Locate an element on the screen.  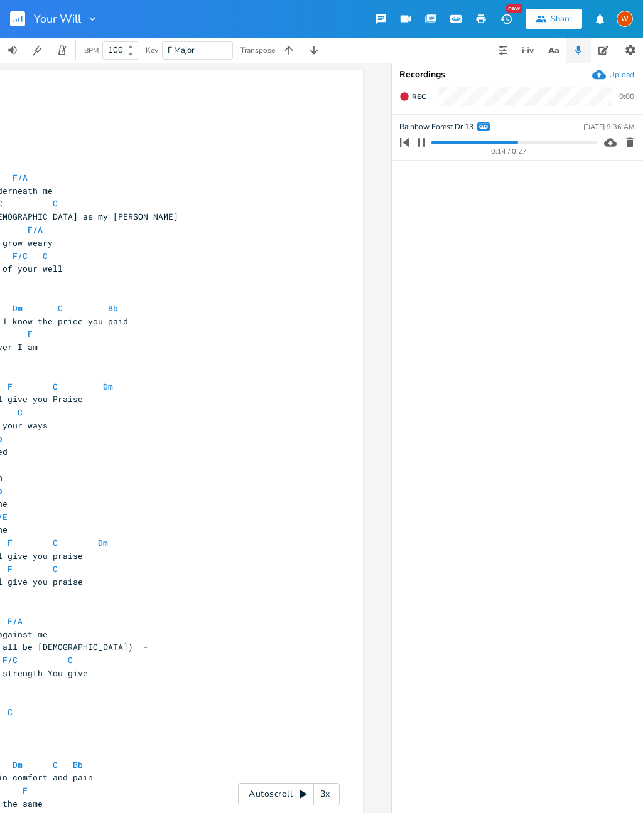
div: Worship Pastor is located at coordinates (624, 19).